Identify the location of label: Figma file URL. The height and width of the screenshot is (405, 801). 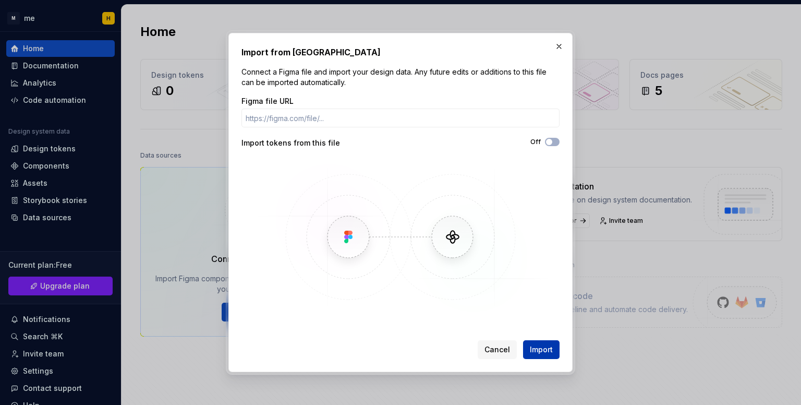
(268, 101).